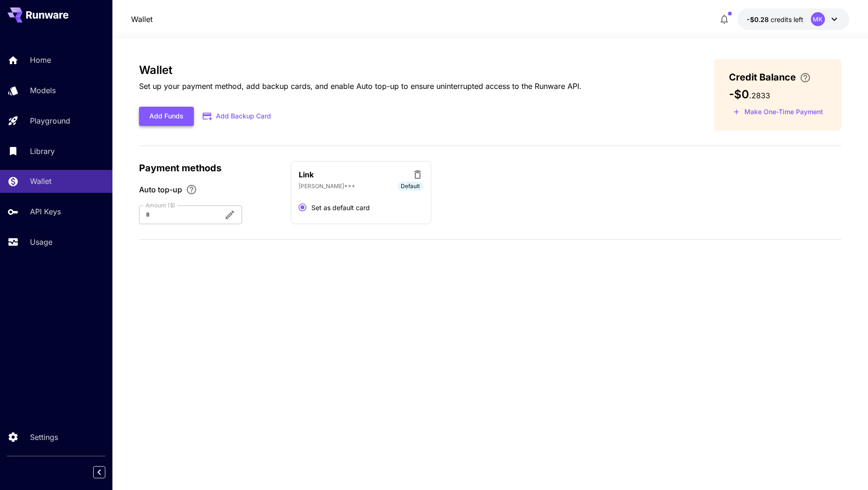 This screenshot has width=868, height=490. I want to click on p: Home, so click(40, 60).